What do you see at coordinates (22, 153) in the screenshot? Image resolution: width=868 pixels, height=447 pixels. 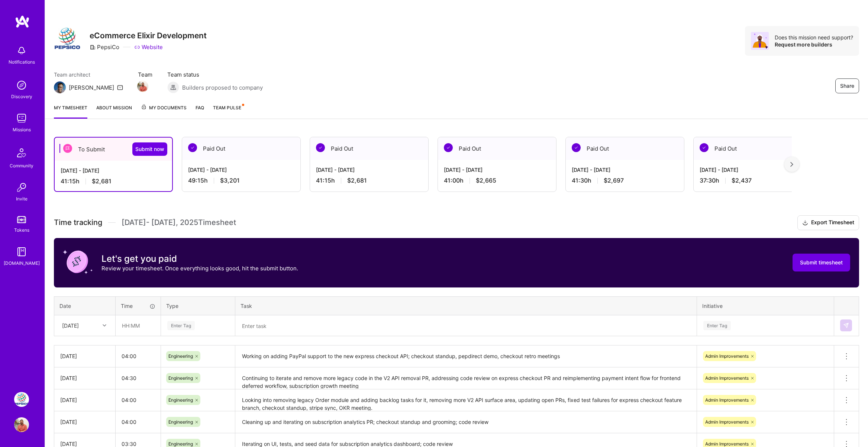 I see `img: Community` at bounding box center [22, 153].